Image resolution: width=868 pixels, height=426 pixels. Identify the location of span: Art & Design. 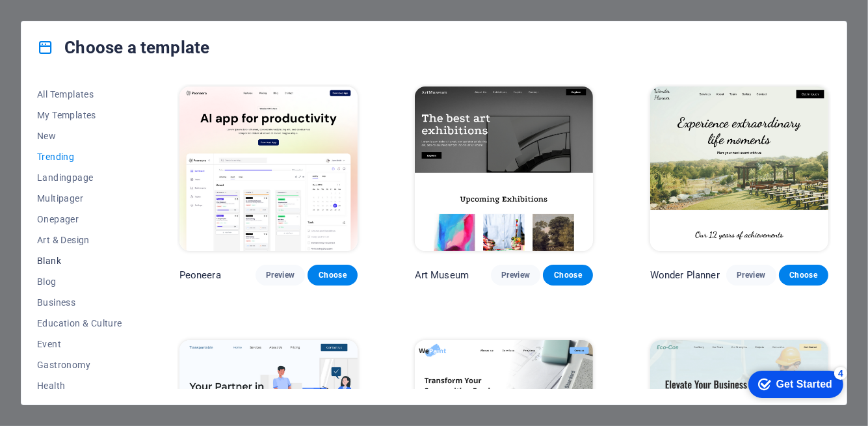
(80, 240).